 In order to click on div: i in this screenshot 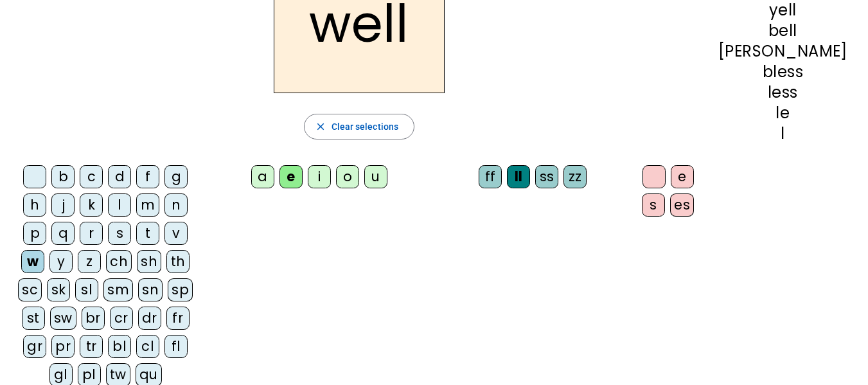, I will do `click(319, 177)`.